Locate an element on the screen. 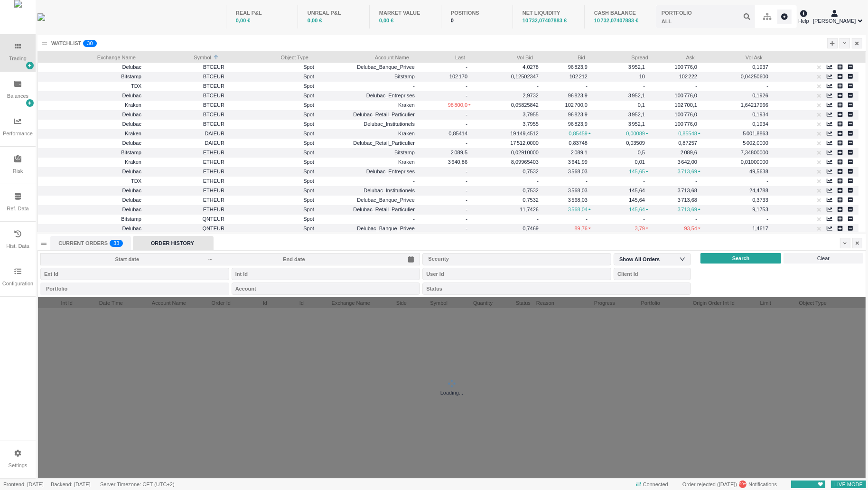  div: Hist. Data is located at coordinates (17, 246).